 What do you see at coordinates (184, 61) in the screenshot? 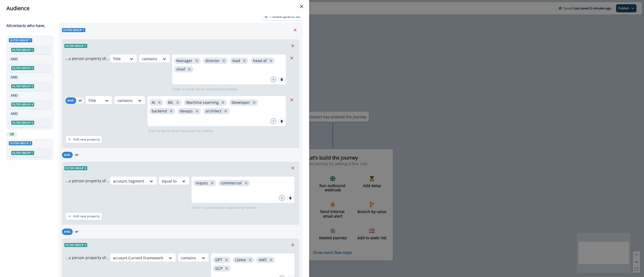
I see `p: Manager` at bounding box center [184, 61].